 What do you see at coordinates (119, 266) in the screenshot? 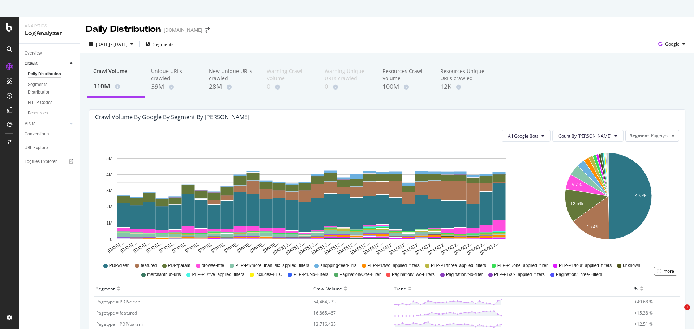
I see `span: PDP/clean` at bounding box center [119, 266].